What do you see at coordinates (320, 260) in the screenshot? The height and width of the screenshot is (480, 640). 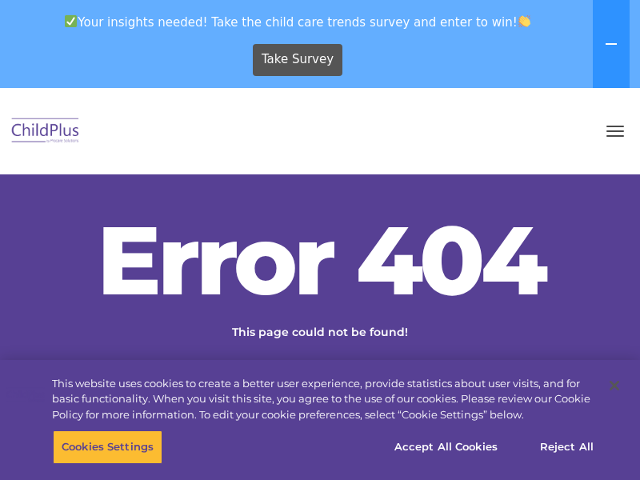 I see `h2: Error 404` at bounding box center [320, 260].